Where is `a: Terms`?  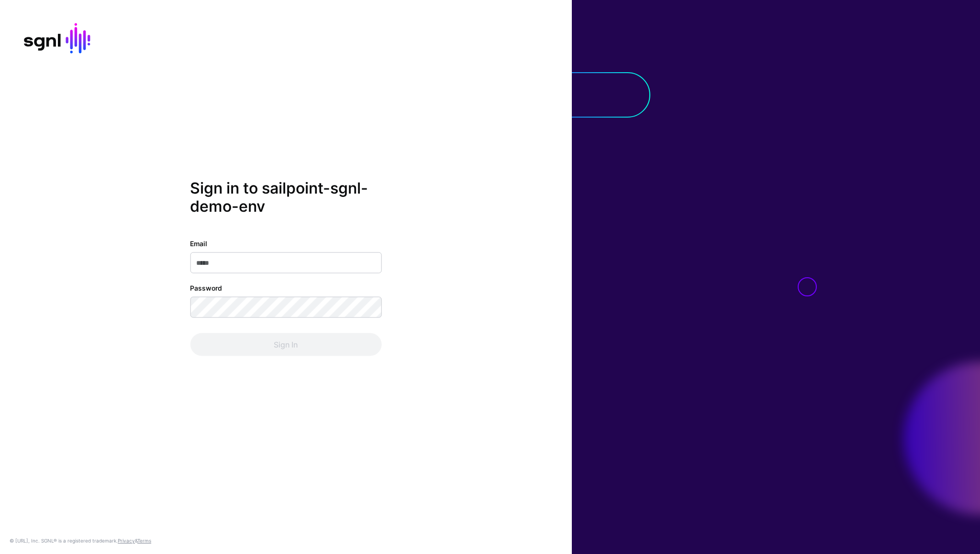 a: Terms is located at coordinates (144, 540).